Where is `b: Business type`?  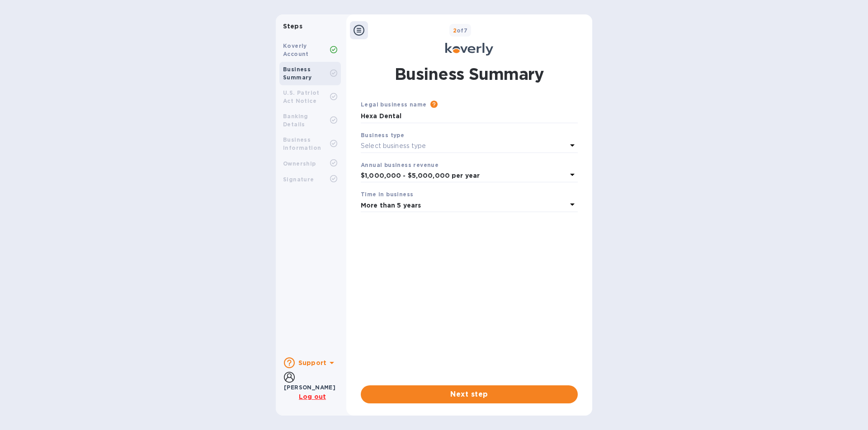
b: Business type is located at coordinates (383, 135).